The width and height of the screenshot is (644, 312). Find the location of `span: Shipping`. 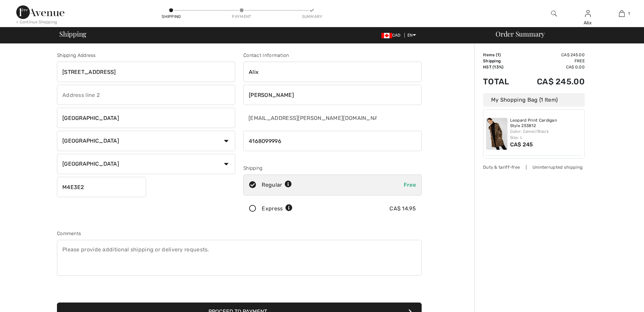

span: Shipping is located at coordinates (73, 34).